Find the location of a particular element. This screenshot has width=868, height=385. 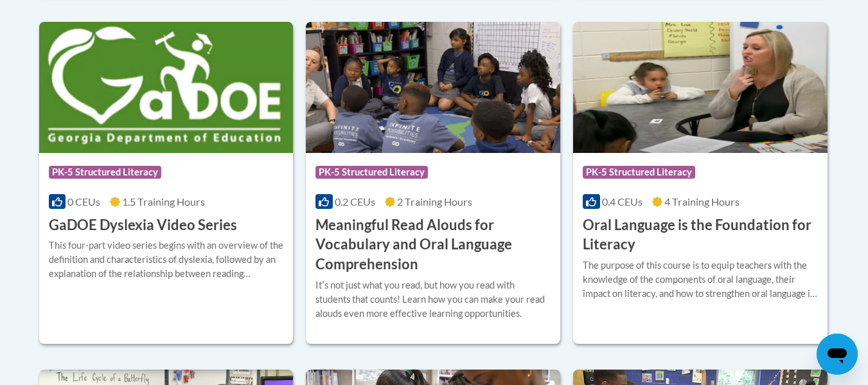

div: Itʹs not just what you read, but how you read with students that counts! Learn how you can make y... is located at coordinates (433, 300).